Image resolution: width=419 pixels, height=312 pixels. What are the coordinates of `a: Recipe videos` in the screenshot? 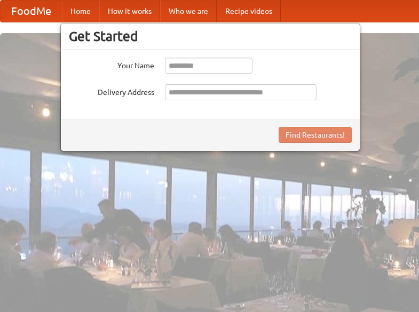 It's located at (249, 11).